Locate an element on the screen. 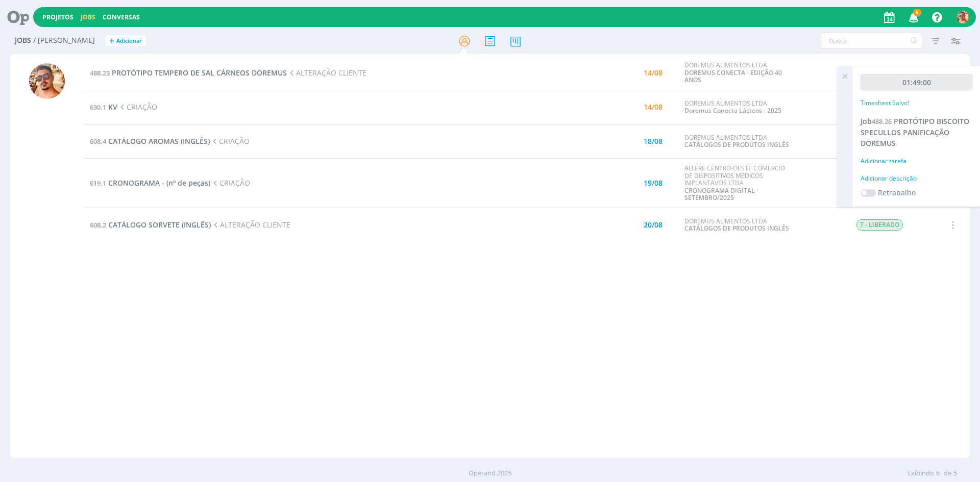 This screenshot has height=482, width=980. a: Conversas is located at coordinates (121, 17).